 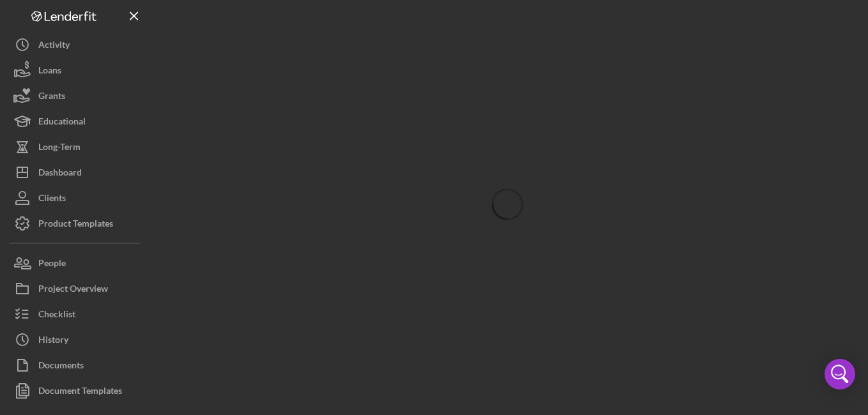 What do you see at coordinates (59, 148) in the screenshot?
I see `div: Long-Term` at bounding box center [59, 148].